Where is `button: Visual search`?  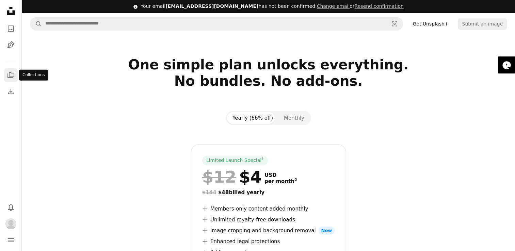
button: Visual search is located at coordinates (395, 24).